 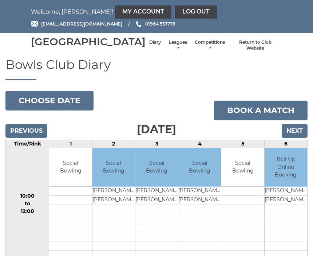 What do you see at coordinates (155, 24) in the screenshot?
I see `a: Phone us 01964 537776` at bounding box center [155, 24].